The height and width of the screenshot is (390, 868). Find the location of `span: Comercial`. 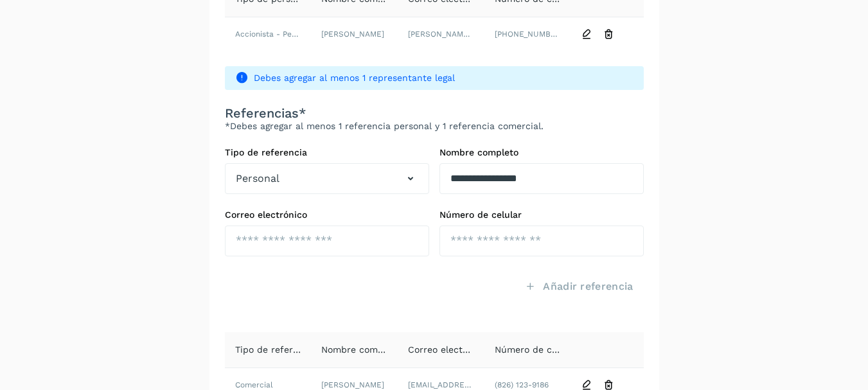

span: Comercial is located at coordinates (254, 385).